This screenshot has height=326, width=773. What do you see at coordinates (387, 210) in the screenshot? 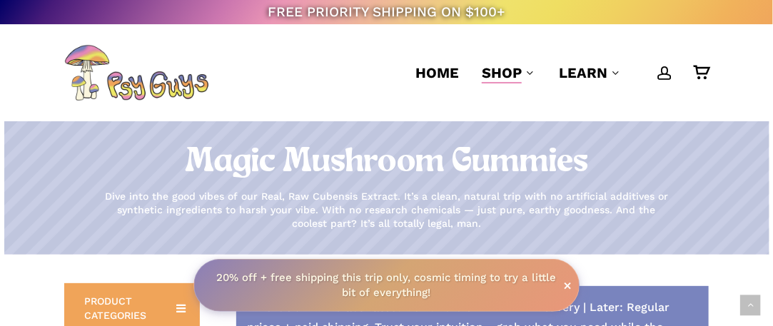
I see `p: Dive into the good vibes of our Real, Raw Cubensis Extract. It’s a clean, natural trip with no ar...` at bounding box center [387, 210].